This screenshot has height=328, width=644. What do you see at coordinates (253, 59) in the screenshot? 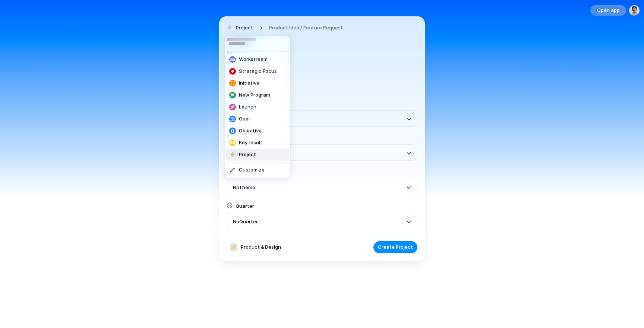
I see `span: Workstream` at bounding box center [253, 59].